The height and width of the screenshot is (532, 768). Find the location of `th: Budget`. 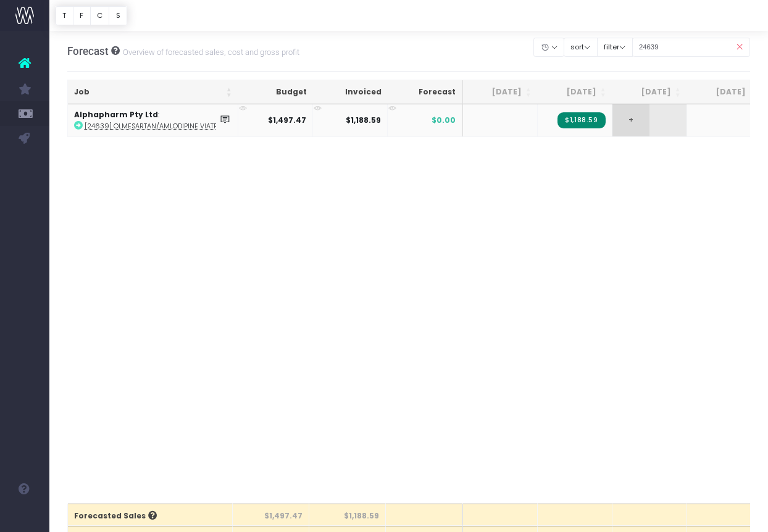

th: Budget is located at coordinates (275, 92).